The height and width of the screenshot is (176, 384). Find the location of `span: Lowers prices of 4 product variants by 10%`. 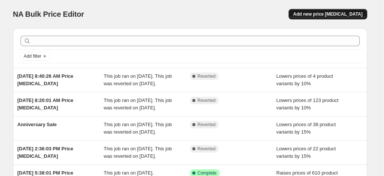

span: Lowers prices of 4 product variants by 10% is located at coordinates (305, 80).